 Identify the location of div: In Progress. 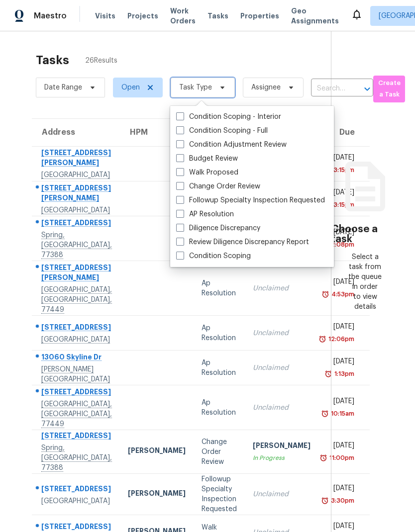
(281, 458).